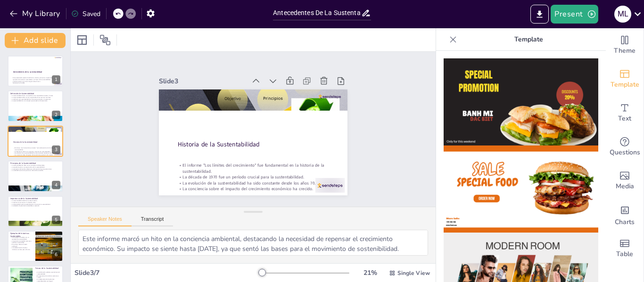 Image resolution: width=644 pixels, height=282 pixels. I want to click on strong: Antecedentes de la sustentabilidad, so click(28, 71).